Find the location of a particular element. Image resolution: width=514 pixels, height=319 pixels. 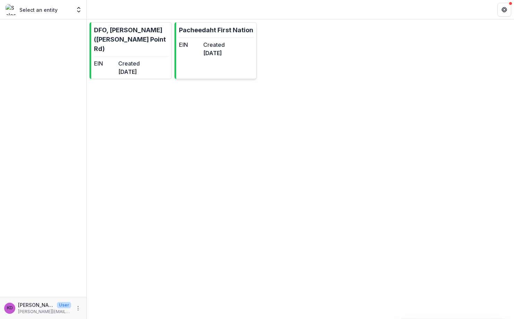

img: Select an entity is located at coordinates (11, 10).